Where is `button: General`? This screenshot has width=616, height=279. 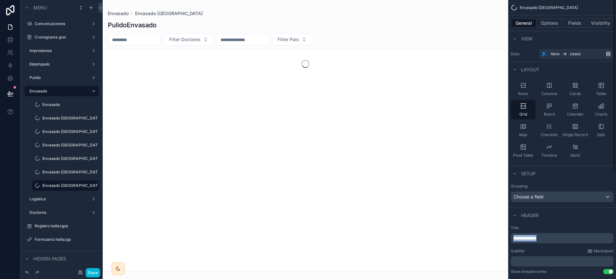 button: General is located at coordinates (524, 23).